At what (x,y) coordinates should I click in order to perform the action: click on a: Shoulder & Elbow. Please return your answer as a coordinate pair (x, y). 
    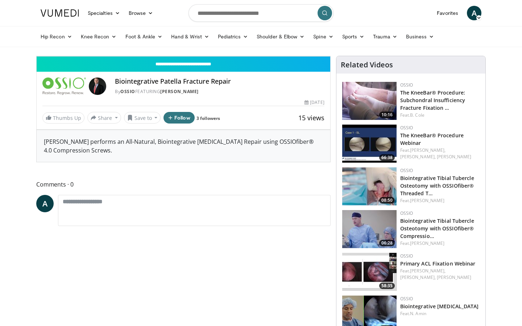
    Looking at the image, I should click on (281, 37).